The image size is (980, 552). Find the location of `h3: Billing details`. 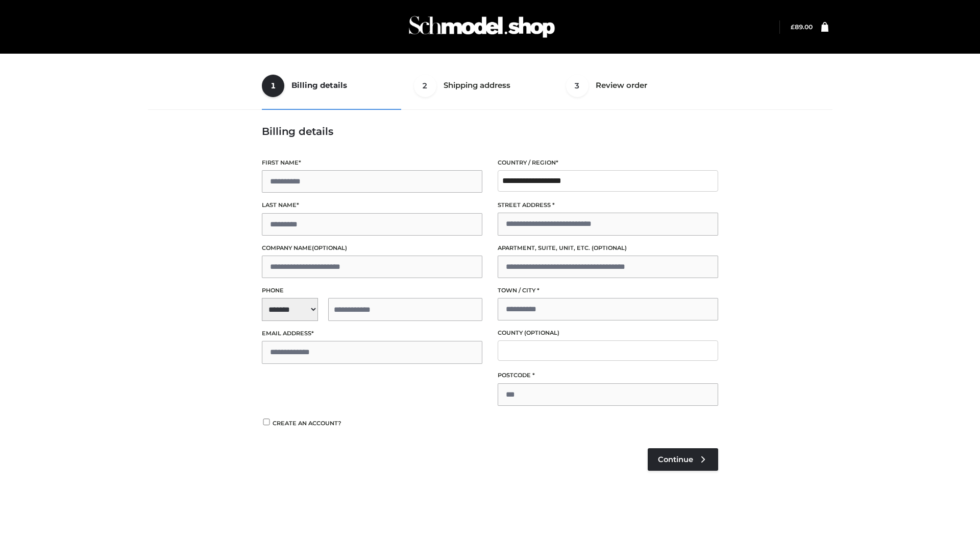

h3: Billing details is located at coordinates (490, 132).